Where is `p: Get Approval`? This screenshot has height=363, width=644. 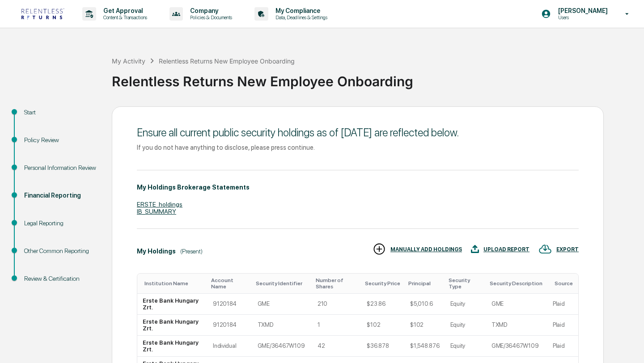
p: Get Approval is located at coordinates (124, 11).